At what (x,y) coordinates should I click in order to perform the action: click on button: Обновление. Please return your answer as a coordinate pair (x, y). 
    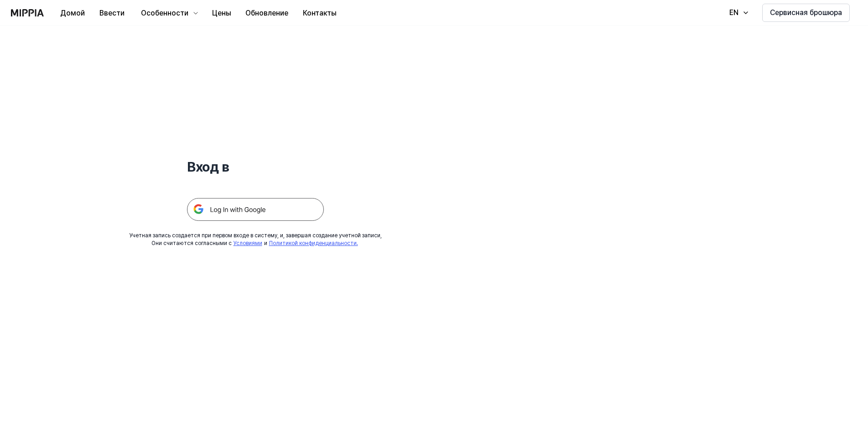
    Looking at the image, I should click on (267, 13).